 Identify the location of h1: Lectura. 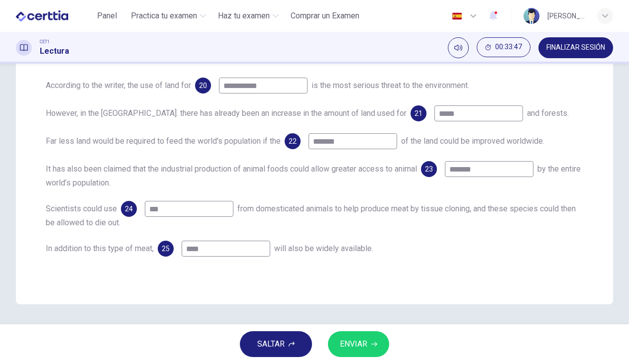
(54, 51).